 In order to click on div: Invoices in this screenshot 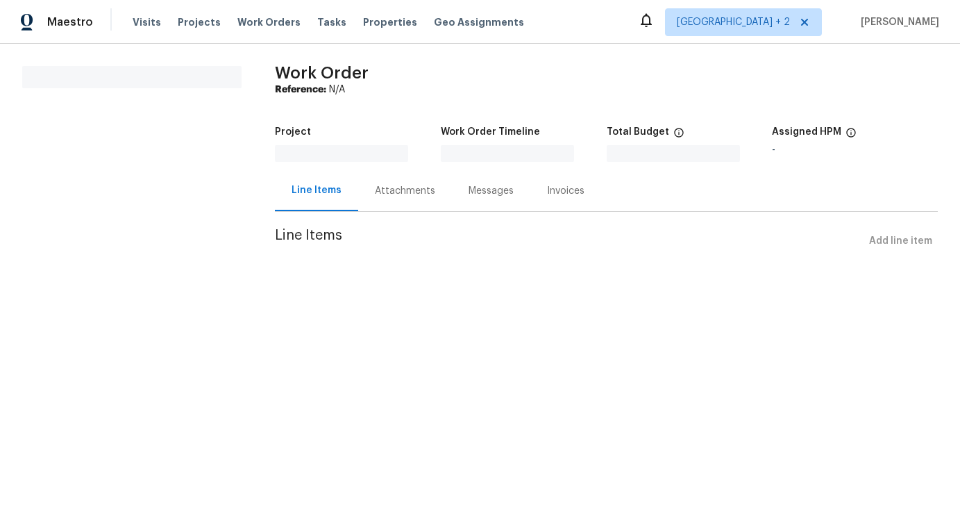, I will do `click(566, 191)`.